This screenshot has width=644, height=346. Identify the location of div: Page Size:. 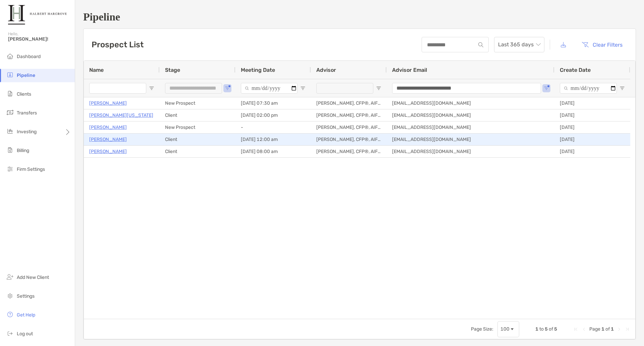
(482, 329).